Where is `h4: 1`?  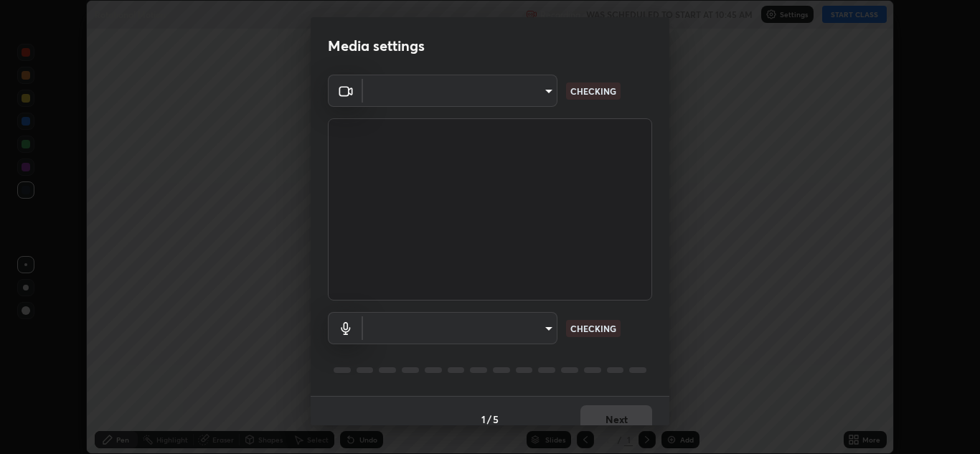 h4: 1 is located at coordinates (484, 419).